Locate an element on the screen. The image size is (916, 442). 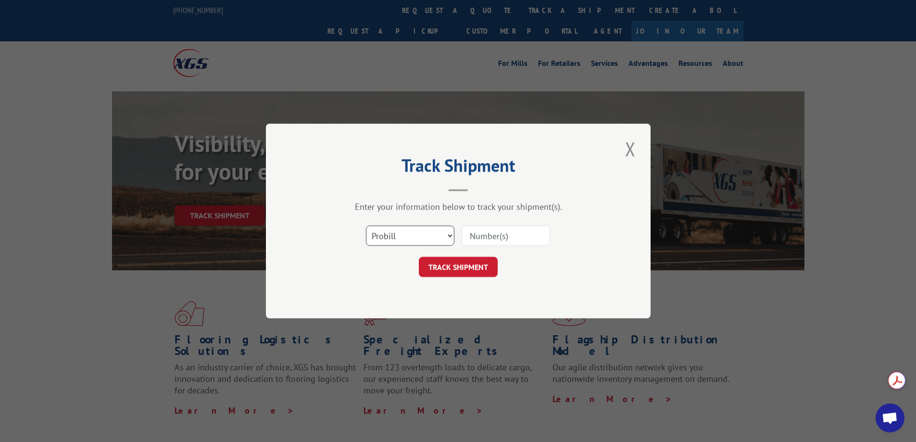
button: TRACK SHIPMENT is located at coordinates (458, 267).